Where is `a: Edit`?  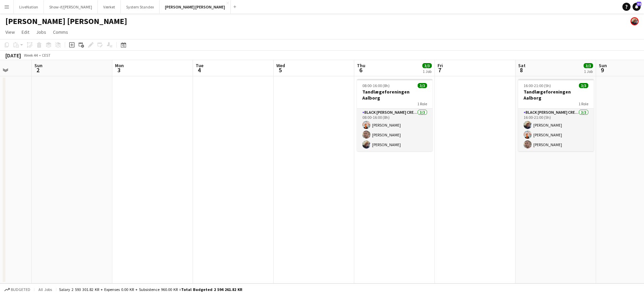
a: Edit is located at coordinates (26, 32).